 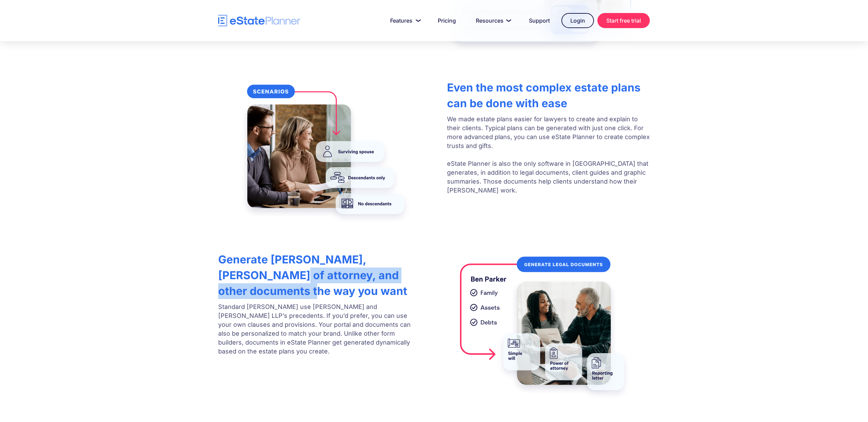 What do you see at coordinates (577, 21) in the screenshot?
I see `a: Login` at bounding box center [577, 21].